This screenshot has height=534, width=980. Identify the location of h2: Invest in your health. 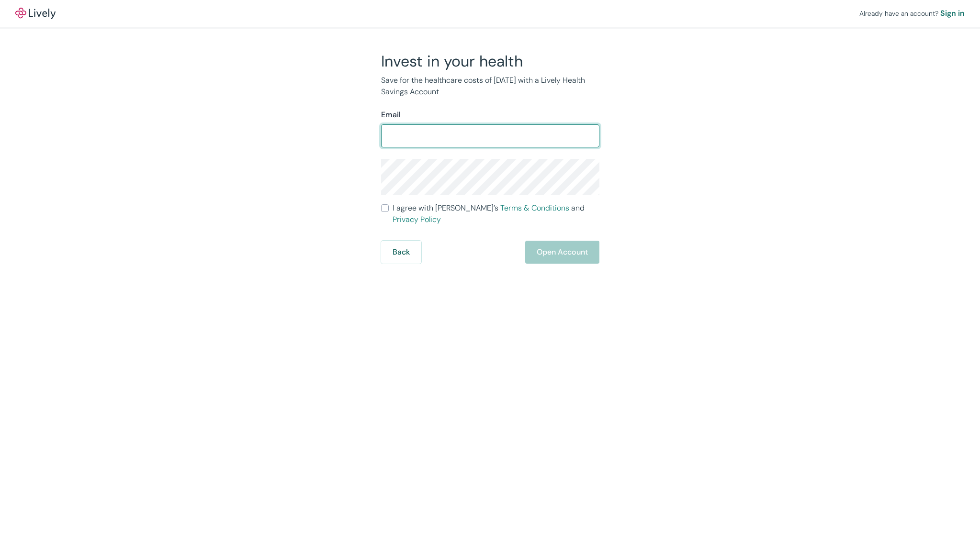
(490, 62).